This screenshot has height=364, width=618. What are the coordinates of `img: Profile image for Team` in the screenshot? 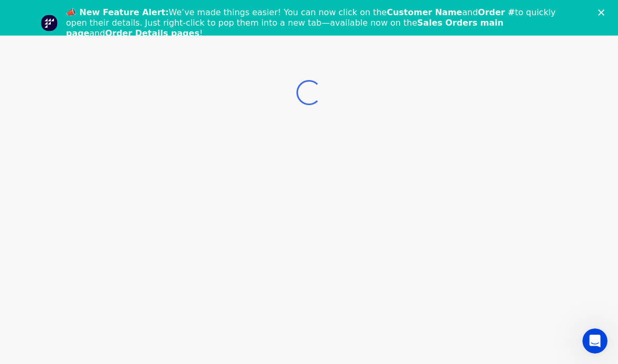 It's located at (50, 23).